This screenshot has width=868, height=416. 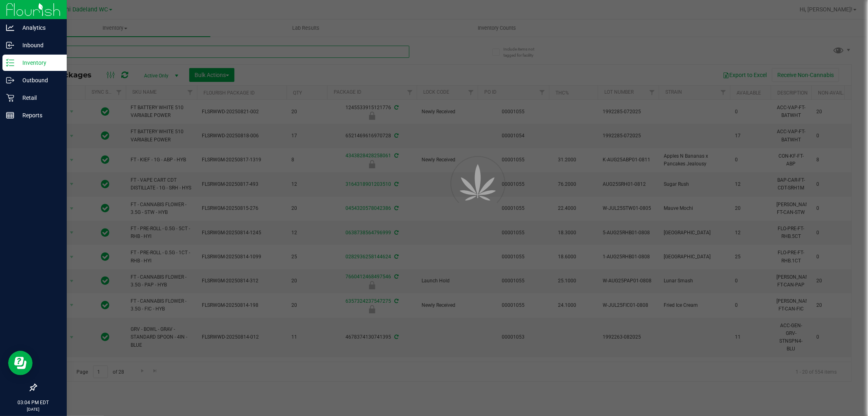 What do you see at coordinates (10, 116) in the screenshot?
I see `inline-svg: Reports` at bounding box center [10, 116].